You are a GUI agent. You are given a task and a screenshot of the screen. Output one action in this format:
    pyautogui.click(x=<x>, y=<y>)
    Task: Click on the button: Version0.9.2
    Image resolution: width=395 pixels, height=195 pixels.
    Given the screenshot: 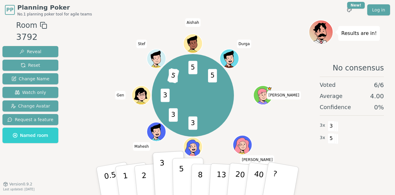 What is the action you would take?
    pyautogui.click(x=18, y=184)
    